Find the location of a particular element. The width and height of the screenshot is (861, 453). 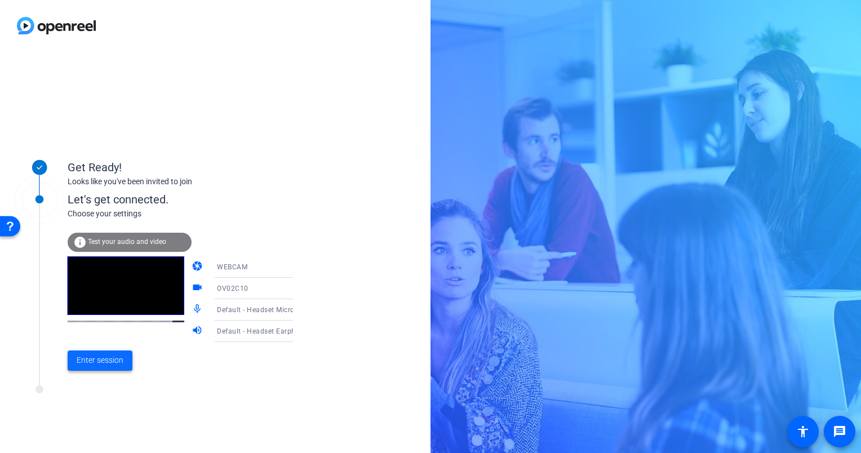

mat-icon: volume_up is located at coordinates (198, 332).